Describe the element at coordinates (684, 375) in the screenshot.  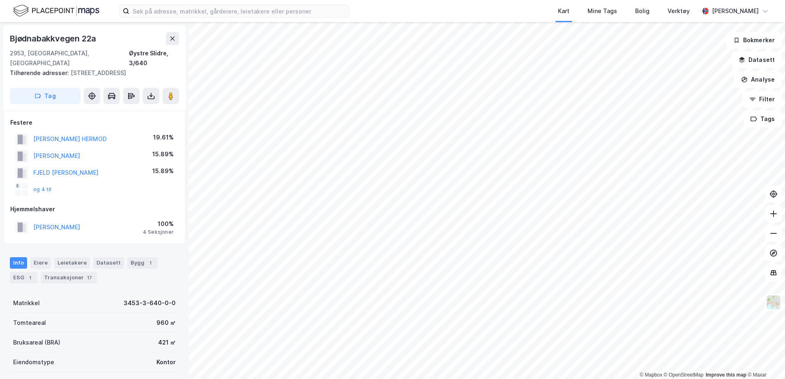
I see `a: OpenStreetMap` at that location.